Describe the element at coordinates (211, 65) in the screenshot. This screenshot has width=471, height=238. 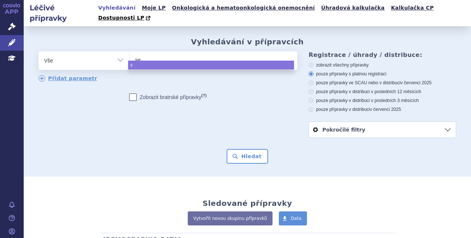
I see `li: s` at that location.